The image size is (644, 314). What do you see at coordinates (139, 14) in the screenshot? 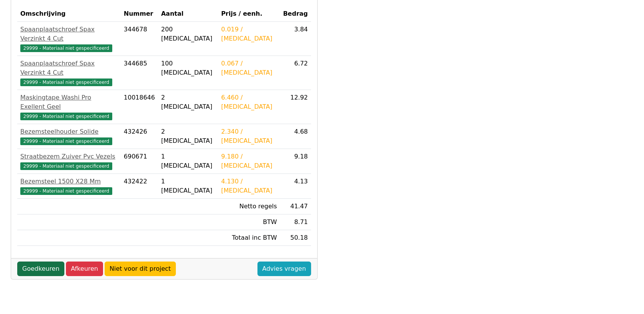
I see `th: Nummer` at bounding box center [139, 14].